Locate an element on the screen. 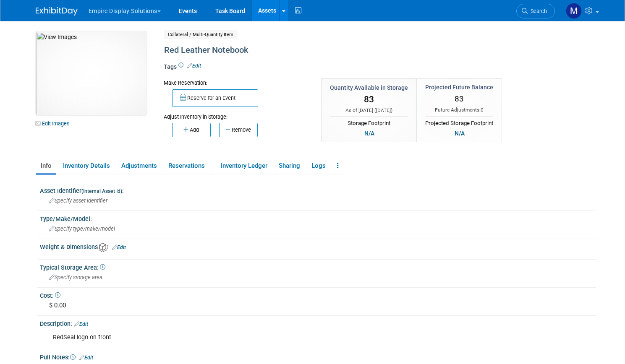 The image size is (625, 364). a: Info is located at coordinates (46, 166).